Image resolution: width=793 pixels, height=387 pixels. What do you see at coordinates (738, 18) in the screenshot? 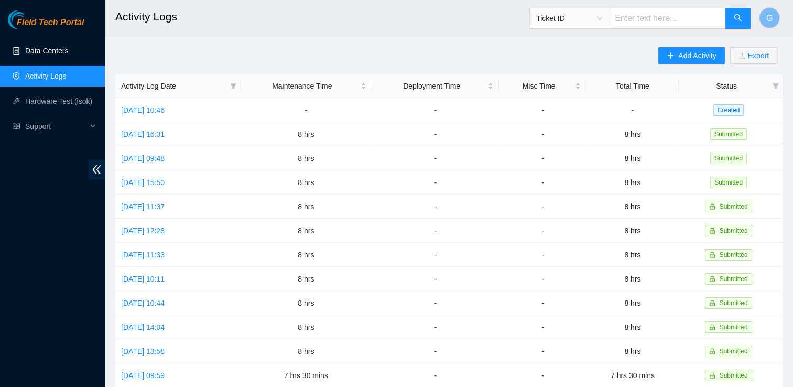
I see `button: search` at bounding box center [738, 18].